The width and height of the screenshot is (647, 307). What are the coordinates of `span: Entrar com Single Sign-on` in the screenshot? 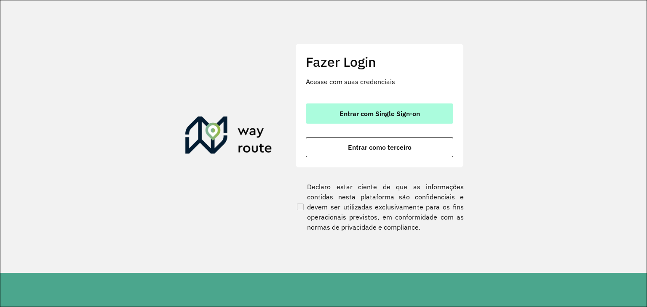 It's located at (379, 114).